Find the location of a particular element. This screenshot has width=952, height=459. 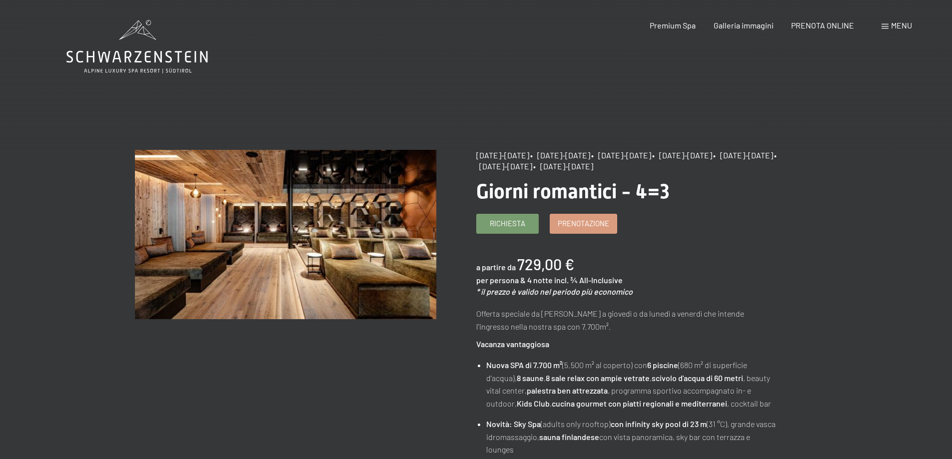

strong: con infinity sky pool di 23 m is located at coordinates (659, 424).